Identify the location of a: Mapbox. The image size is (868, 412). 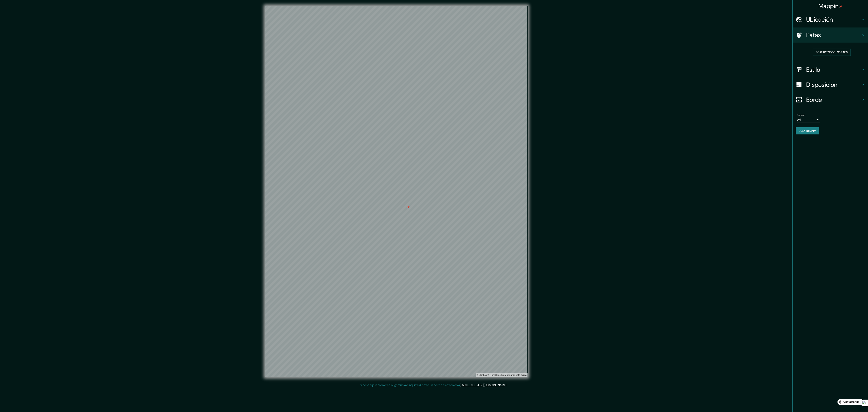
(481, 375).